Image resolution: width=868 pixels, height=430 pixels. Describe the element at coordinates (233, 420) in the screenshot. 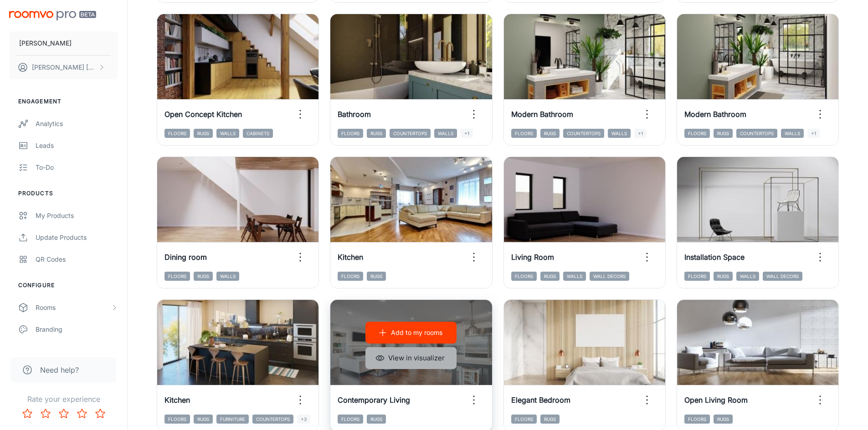

I see `span: Furniture` at that location.